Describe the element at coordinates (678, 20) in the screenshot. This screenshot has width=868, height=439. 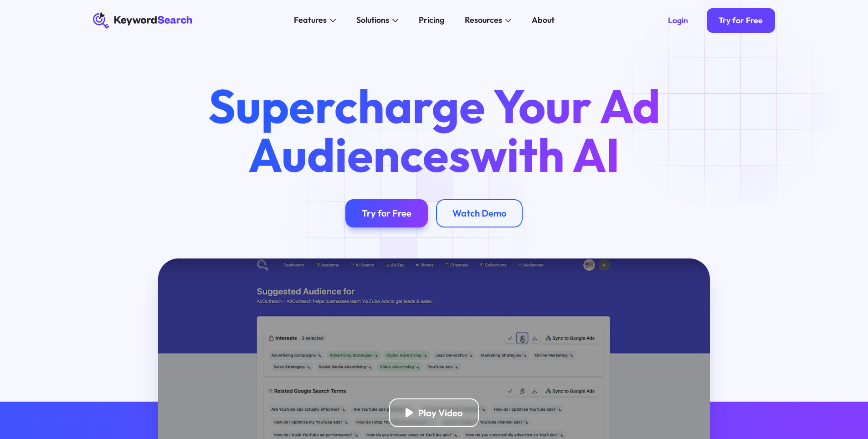
I see `div: Login` at that location.